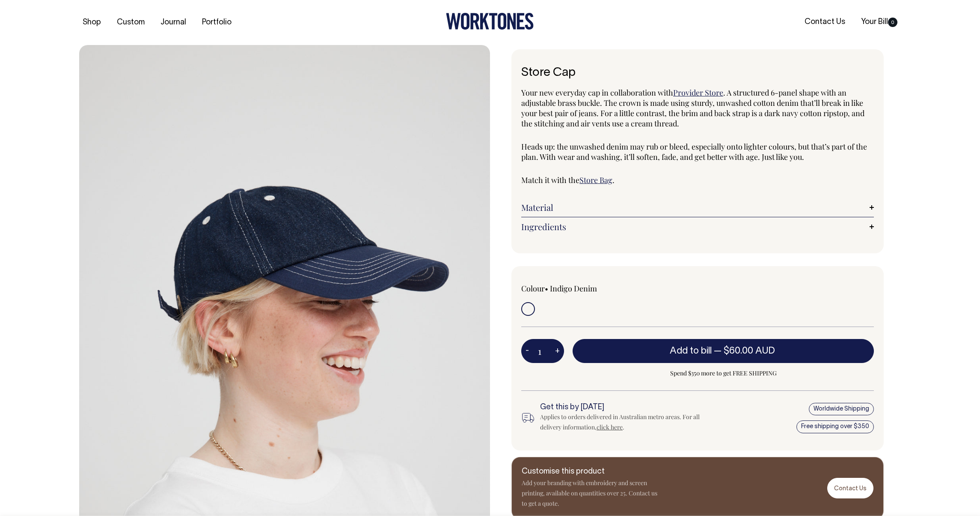 The width and height of the screenshot is (980, 516). What do you see at coordinates (574, 289) in the screenshot?
I see `label: Indigo Denim` at bounding box center [574, 289].